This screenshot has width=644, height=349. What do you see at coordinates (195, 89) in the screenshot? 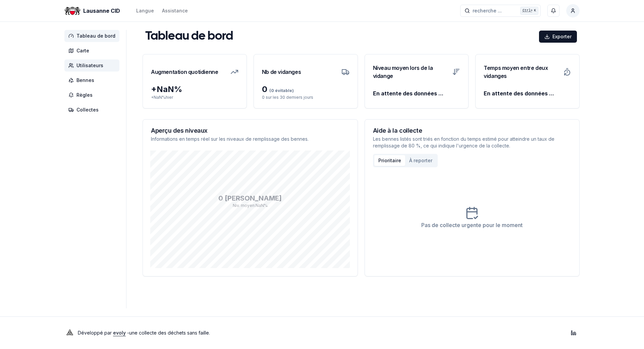
I see `div: + NaN %` at bounding box center [195, 89].